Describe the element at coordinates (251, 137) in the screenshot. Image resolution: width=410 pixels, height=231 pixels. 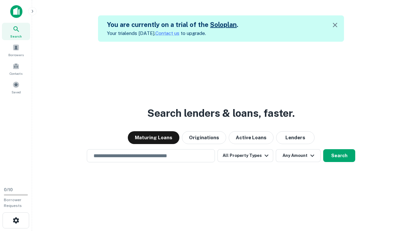
I see `button: Active Loans` at that location.